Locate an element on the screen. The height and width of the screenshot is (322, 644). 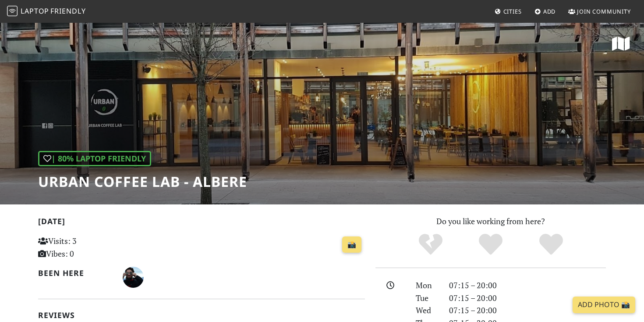
div: Definitely! is located at coordinates (552, 244).